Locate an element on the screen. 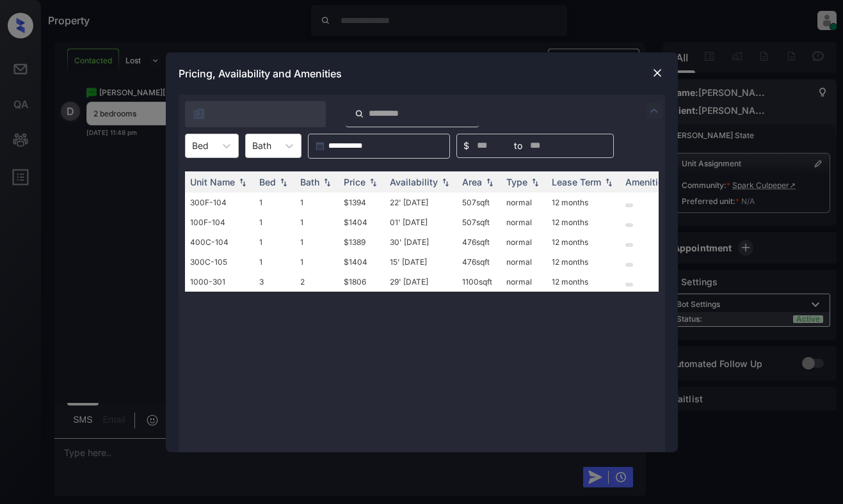 The image size is (843, 504). td: 300F-104 is located at coordinates (219, 202).